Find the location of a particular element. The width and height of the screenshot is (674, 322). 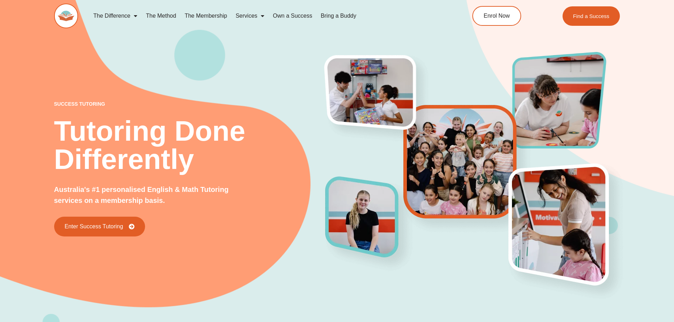

a: Own a Success is located at coordinates (292, 16).